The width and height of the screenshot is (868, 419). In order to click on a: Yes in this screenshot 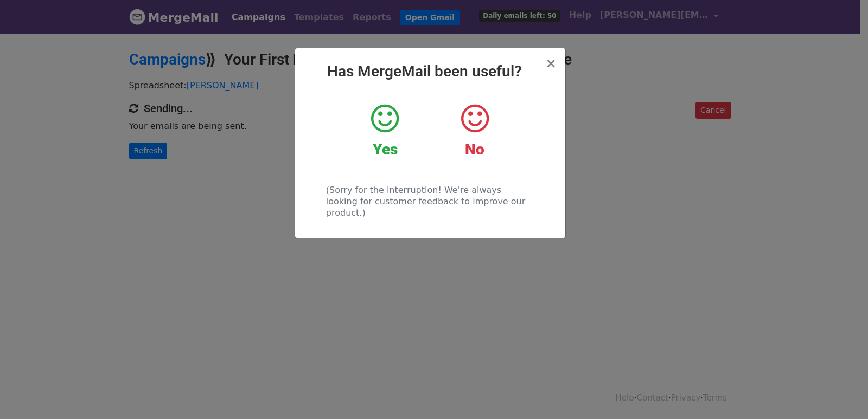, I will do `click(385, 131)`.